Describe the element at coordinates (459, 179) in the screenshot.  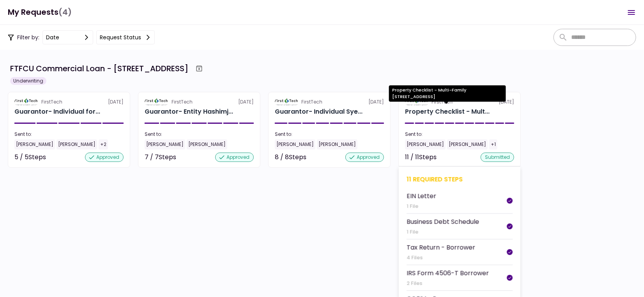
I see `div: 11 required steps` at that location.